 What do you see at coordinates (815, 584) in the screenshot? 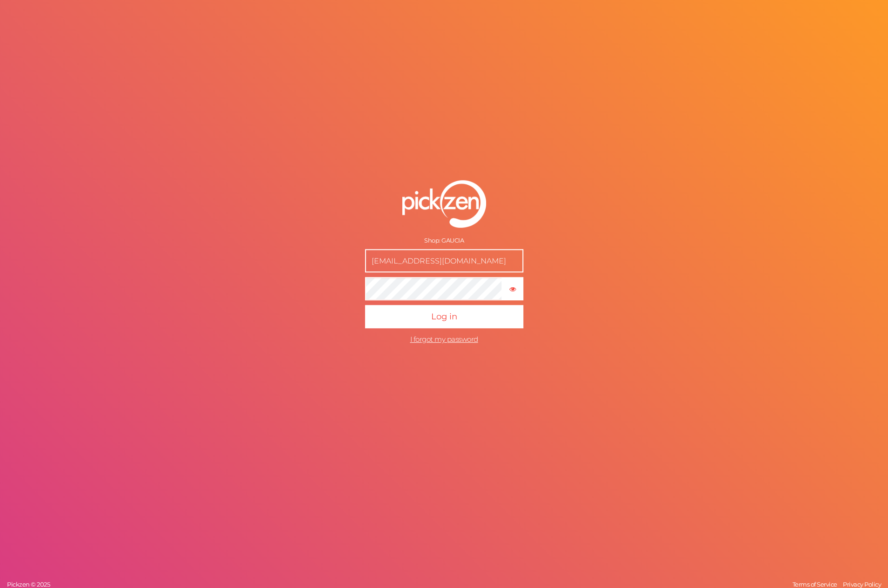
I see `a: Terms of Service` at bounding box center [815, 584].